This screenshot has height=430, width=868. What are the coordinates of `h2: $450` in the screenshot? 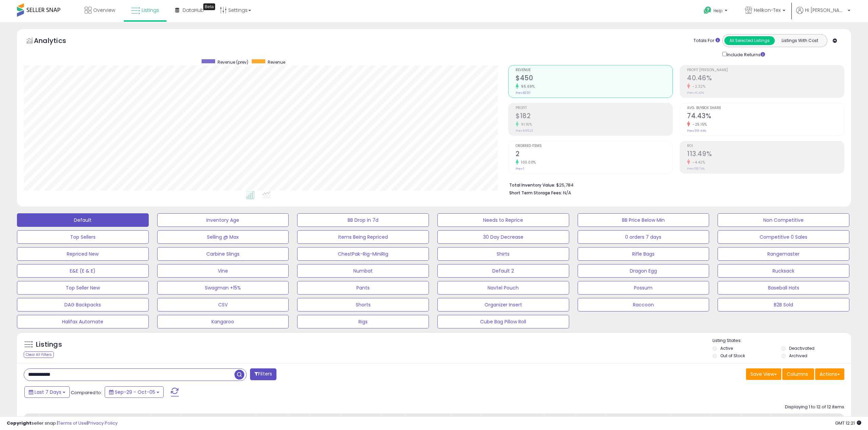 It's located at (594, 79).